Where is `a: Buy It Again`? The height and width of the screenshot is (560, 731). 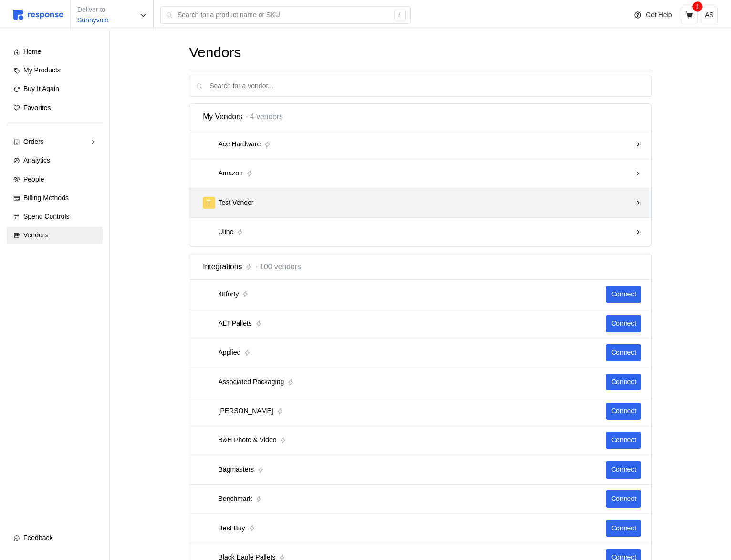
a: Buy It Again is located at coordinates (54, 89).